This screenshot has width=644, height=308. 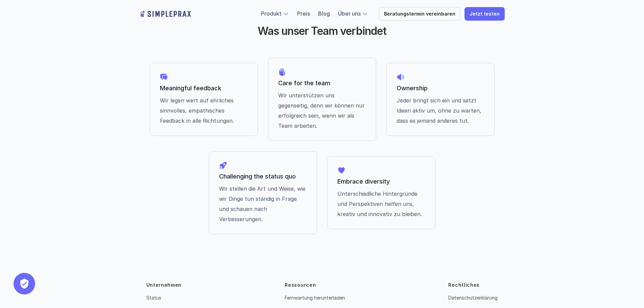 I want to click on p: Ownership, so click(x=441, y=88).